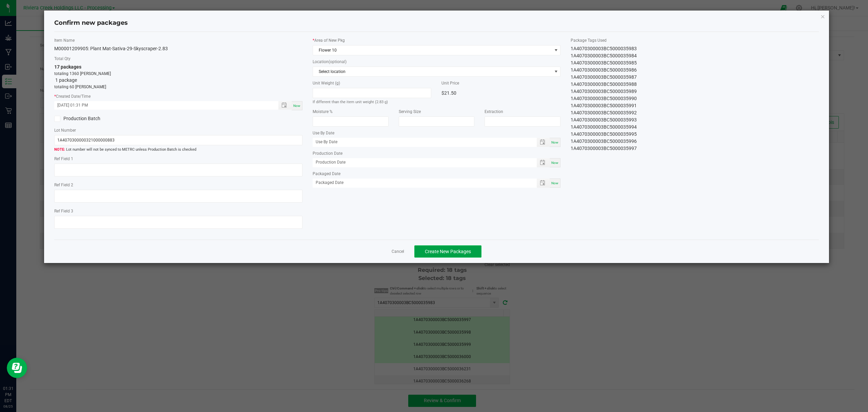  What do you see at coordinates (695, 127) in the screenshot?
I see `div: 1A4070300003BC5000035994` at bounding box center [695, 127].